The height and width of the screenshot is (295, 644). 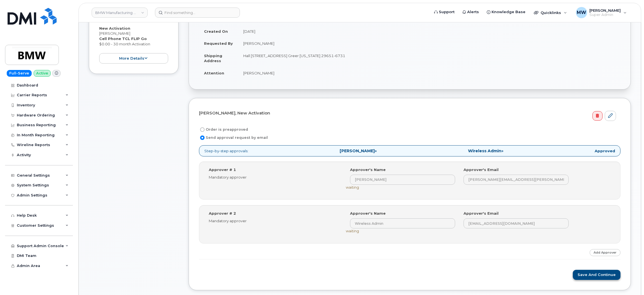 What do you see at coordinates (213, 58) in the screenshot?
I see `strong: Shipping Address` at bounding box center [213, 58].